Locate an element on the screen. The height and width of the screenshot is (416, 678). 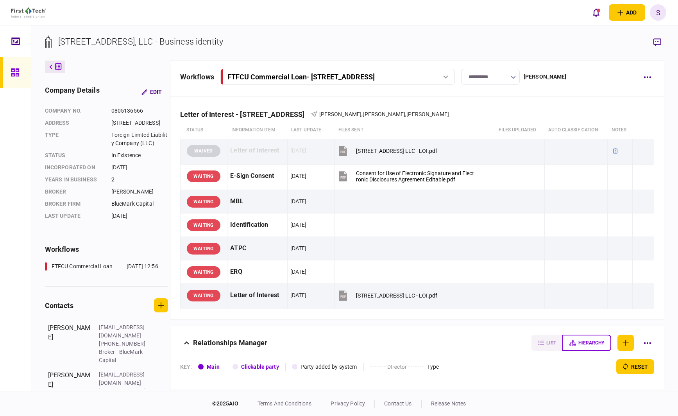
button: reset is located at coordinates (635, 367).